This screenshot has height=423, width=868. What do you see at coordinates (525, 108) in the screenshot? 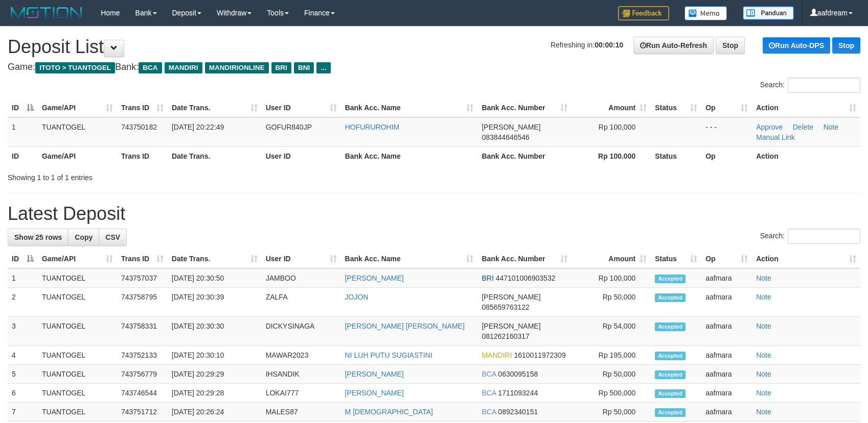
I see `th: Bank Acc. Number: activate to sort column ascending` at bounding box center [525, 108].